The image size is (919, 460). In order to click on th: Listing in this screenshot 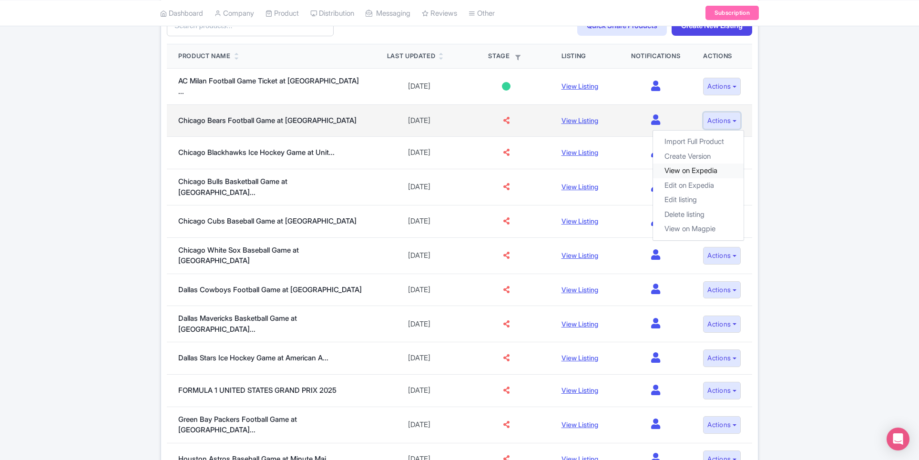, I will do `click(585, 56)`.